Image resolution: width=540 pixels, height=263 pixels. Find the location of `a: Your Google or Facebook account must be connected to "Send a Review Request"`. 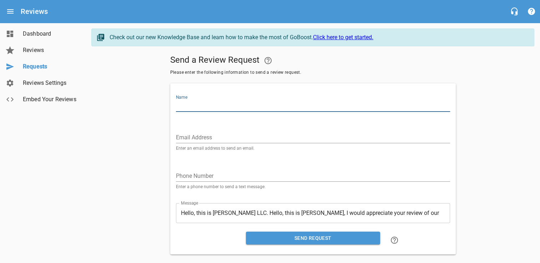

a: Your Google or Facebook account must be connected to "Send a Review Request" is located at coordinates (268, 61).